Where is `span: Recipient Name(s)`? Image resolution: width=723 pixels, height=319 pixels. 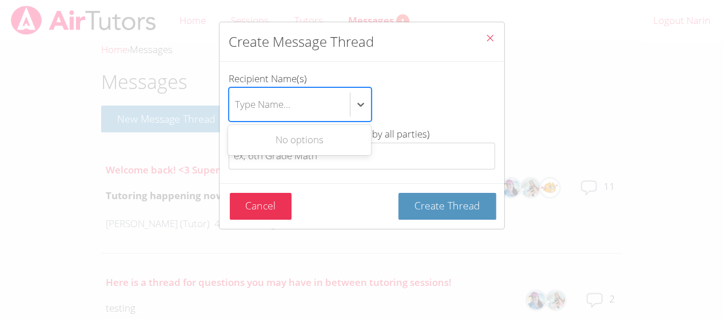
span: Recipient Name(s) is located at coordinates (267, 78).